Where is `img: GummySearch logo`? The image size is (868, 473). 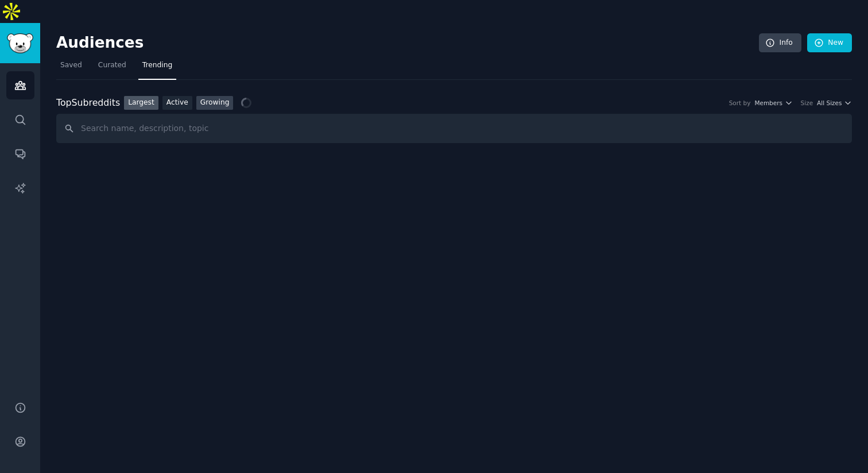 img: GummySearch logo is located at coordinates (20, 43).